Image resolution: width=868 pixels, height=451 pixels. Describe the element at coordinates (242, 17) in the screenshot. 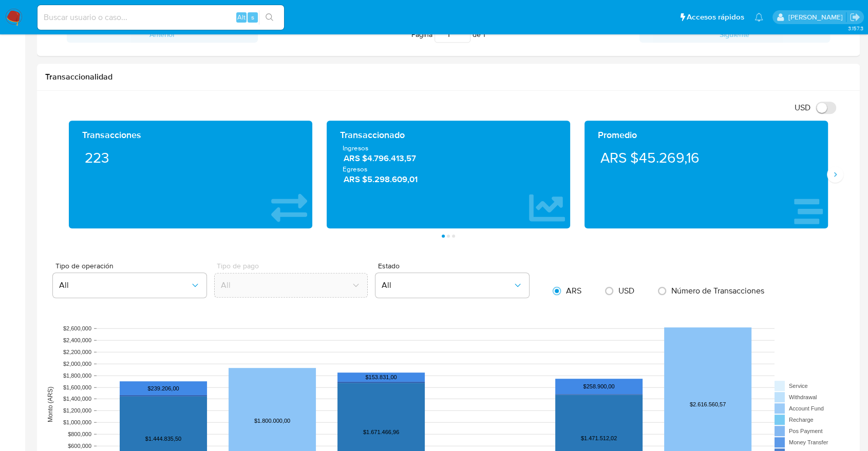

I see `span: Alt` at that location.